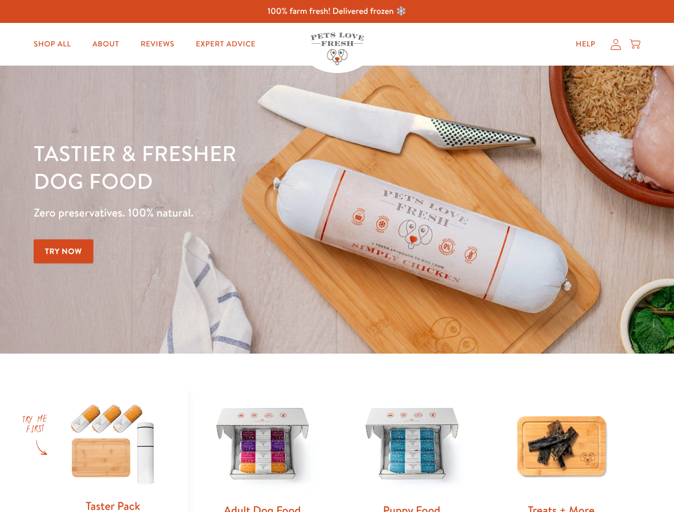  I want to click on a: Expert Advice, so click(226, 44).